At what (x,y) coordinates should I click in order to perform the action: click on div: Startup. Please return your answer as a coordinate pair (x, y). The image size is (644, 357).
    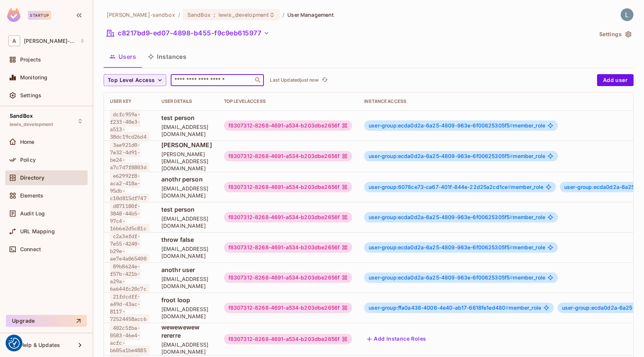
    Looking at the image, I should click on (40, 15).